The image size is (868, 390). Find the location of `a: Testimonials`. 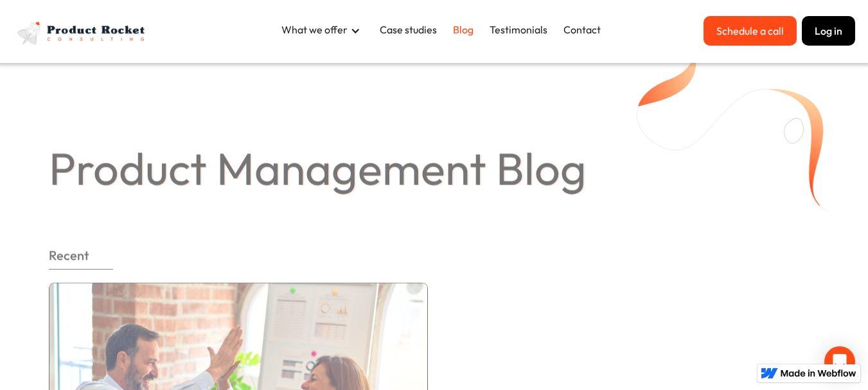

a: Testimonials is located at coordinates (518, 29).